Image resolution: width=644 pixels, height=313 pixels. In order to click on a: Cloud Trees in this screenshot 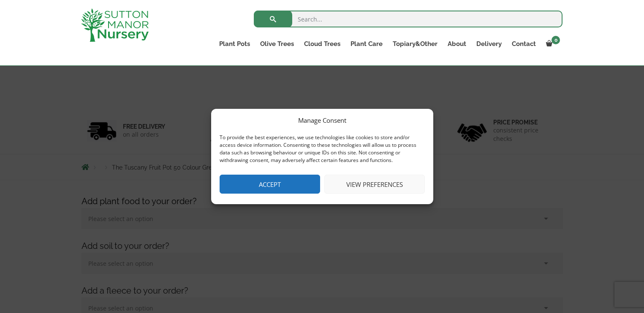, I will do `click(322, 44)`.